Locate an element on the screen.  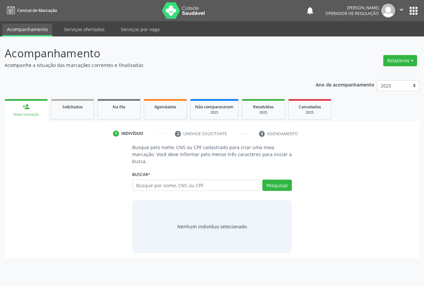
input: Busque por nome, CNS ou CPF is located at coordinates (196, 185).